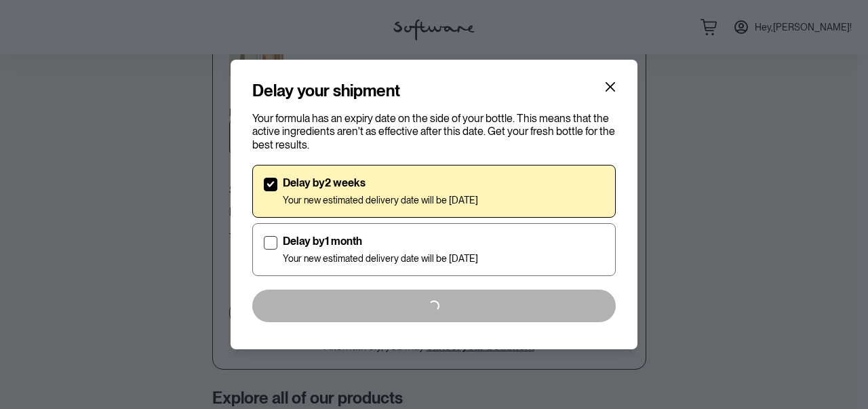 The height and width of the screenshot is (409, 868). What do you see at coordinates (381, 241) in the screenshot?
I see `p: Delay by 1 month` at bounding box center [381, 241].